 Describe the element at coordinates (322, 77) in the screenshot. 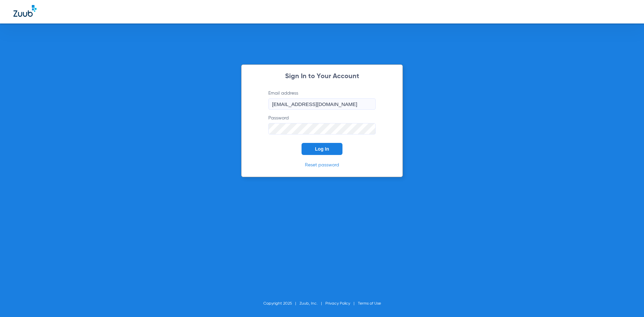

I see `h2: Sign In to Your Account` at that location.